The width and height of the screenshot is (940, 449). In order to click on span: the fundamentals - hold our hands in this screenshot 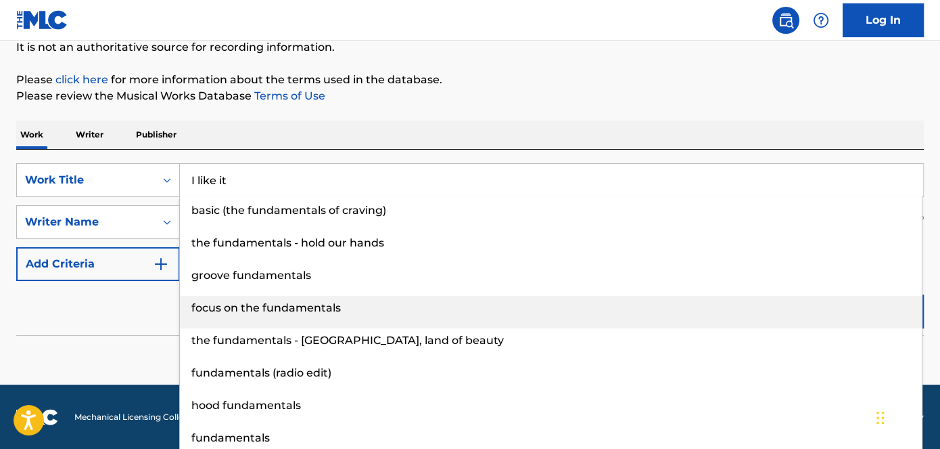, I will do `click(288, 242)`.